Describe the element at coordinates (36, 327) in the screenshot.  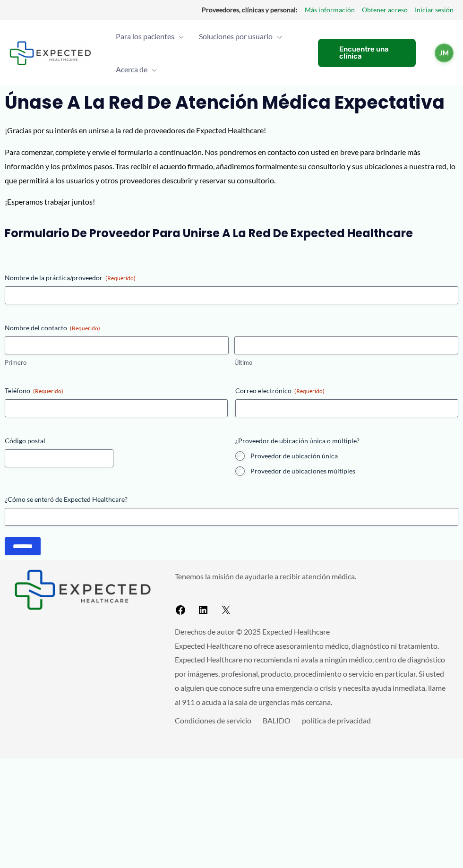
I see `font: Nombre del contacto` at that location.